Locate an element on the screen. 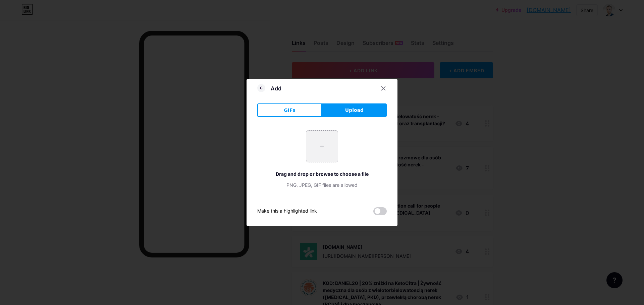 The width and height of the screenshot is (644, 305). div: Make this a highlighted link is located at coordinates (287, 211).